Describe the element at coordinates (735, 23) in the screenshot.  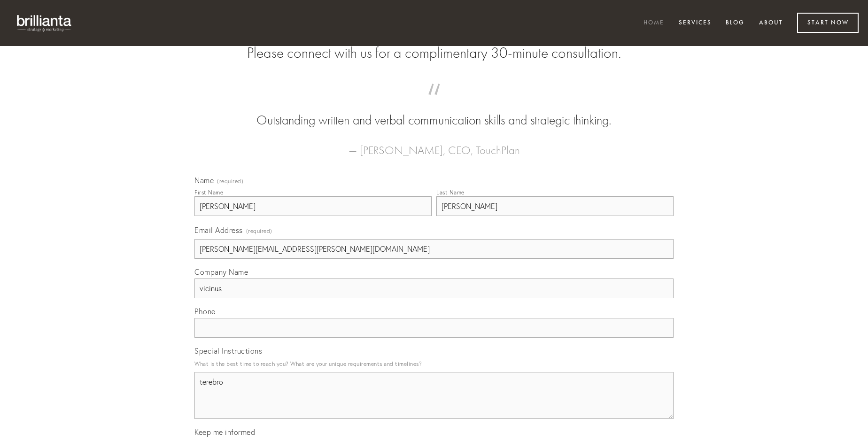
I see `a: Blog` at that location.